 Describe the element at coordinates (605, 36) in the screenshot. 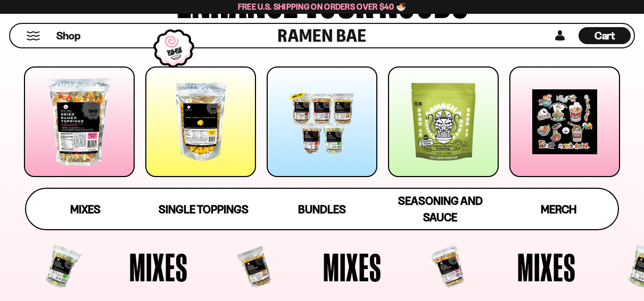

I see `div: Cart` at that location.